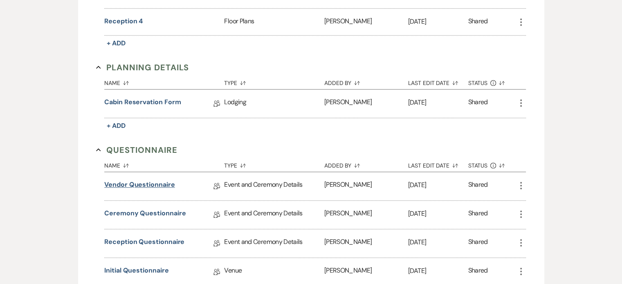 This screenshot has height=284, width=622. What do you see at coordinates (144, 243) in the screenshot?
I see `a: Reception Questionnaire` at bounding box center [144, 243].